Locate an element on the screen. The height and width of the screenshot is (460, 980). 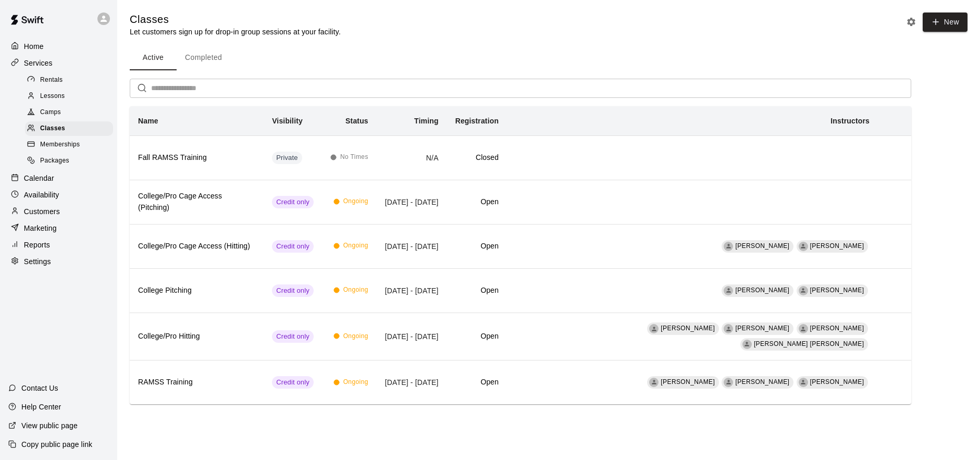
b: Instructors is located at coordinates (850, 121).